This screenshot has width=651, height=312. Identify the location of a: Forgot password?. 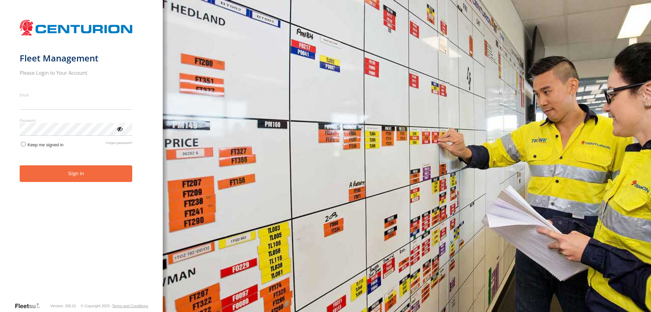
(119, 144).